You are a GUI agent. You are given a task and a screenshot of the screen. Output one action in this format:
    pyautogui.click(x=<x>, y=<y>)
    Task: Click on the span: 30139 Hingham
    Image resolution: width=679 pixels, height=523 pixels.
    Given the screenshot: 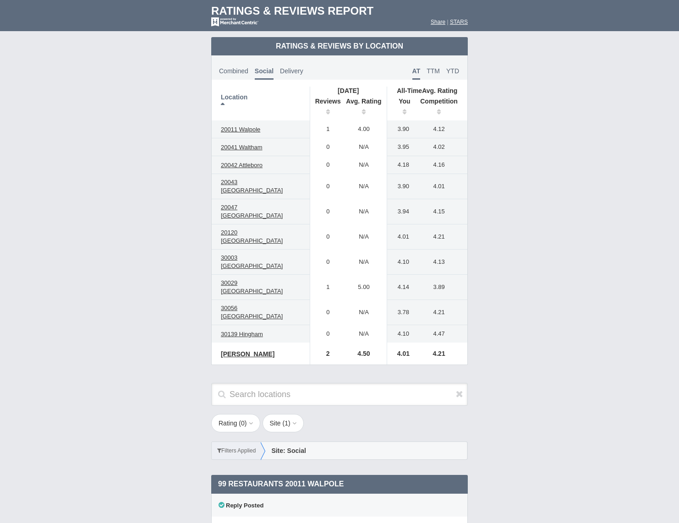 What is the action you would take?
    pyautogui.click(x=242, y=334)
    